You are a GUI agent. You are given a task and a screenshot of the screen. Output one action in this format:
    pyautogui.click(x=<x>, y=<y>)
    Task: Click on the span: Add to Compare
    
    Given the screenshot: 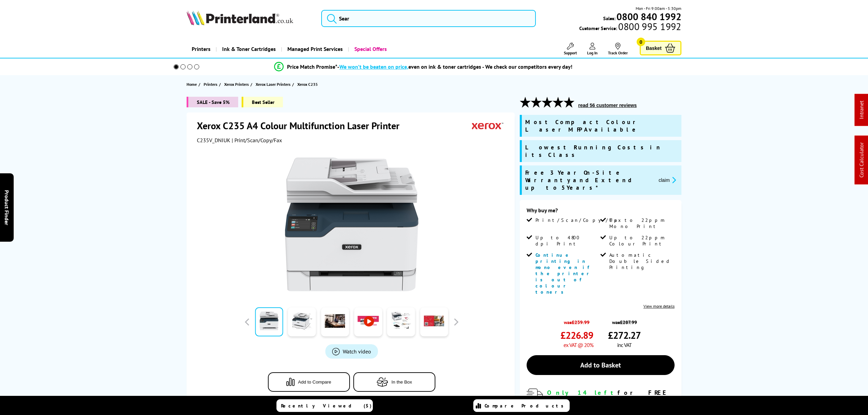 What is the action you would take?
    pyautogui.click(x=315, y=382)
    